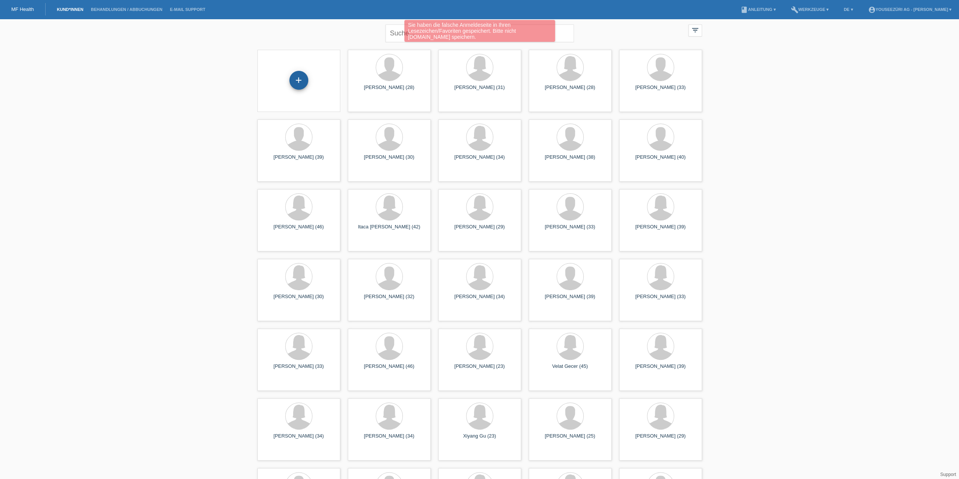  I want to click on i: build, so click(794, 10).